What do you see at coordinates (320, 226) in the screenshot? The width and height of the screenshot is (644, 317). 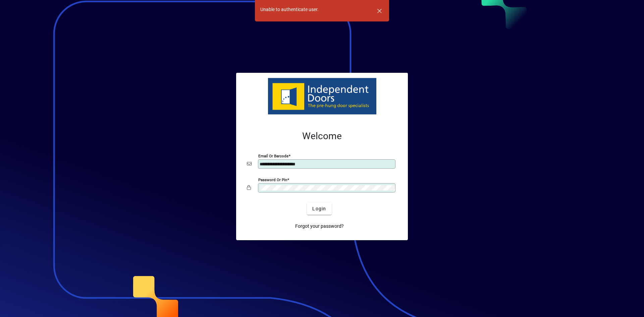 I see `a: Forgot your password?` at bounding box center [320, 226].